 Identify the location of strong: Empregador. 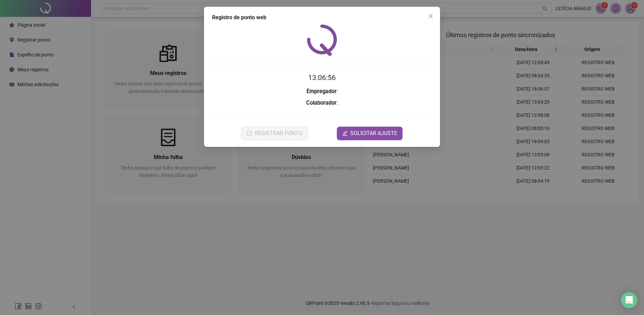
(322, 91).